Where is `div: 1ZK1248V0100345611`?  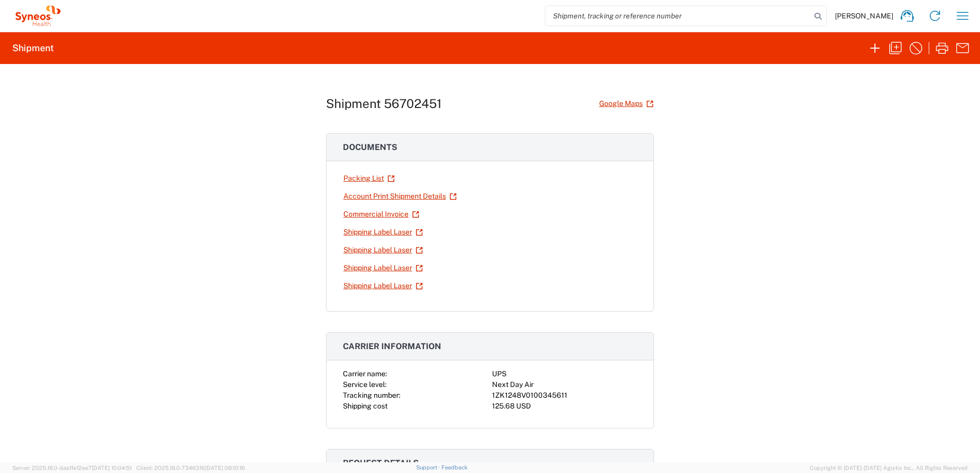 div: 1ZK1248V0100345611 is located at coordinates (564, 395).